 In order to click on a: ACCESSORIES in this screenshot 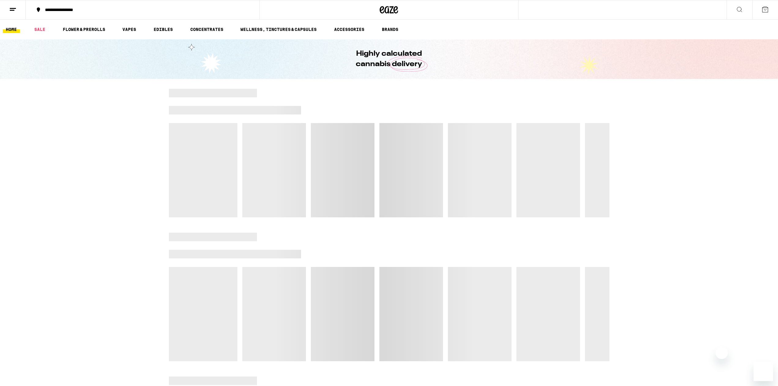, I will do `click(349, 29)`.